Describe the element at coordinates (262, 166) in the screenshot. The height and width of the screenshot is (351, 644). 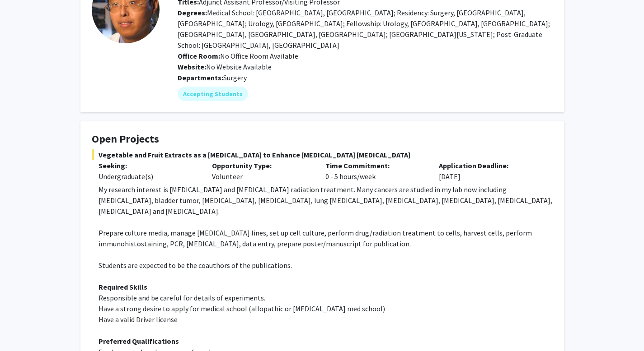
I see `p: Opportunity Type:` at that location.